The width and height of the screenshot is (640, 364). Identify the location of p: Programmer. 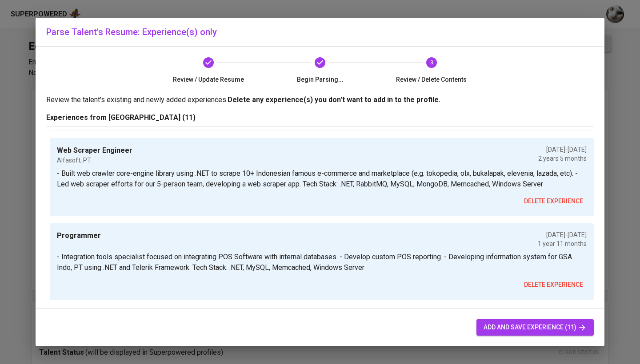
(78, 236).